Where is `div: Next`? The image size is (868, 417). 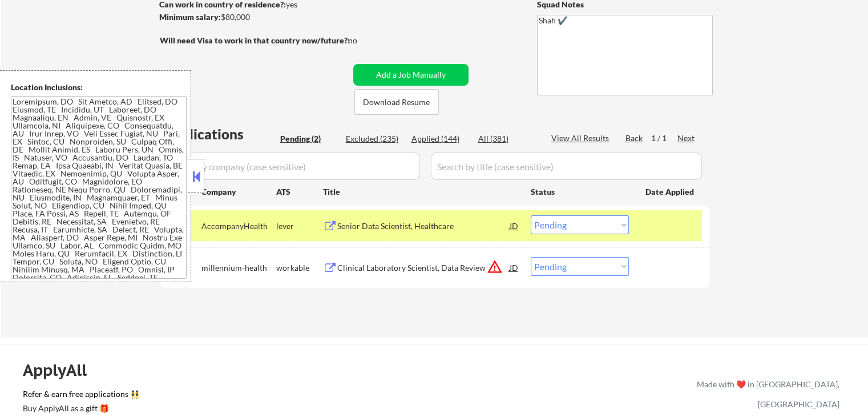
div: Next is located at coordinates (687, 138).